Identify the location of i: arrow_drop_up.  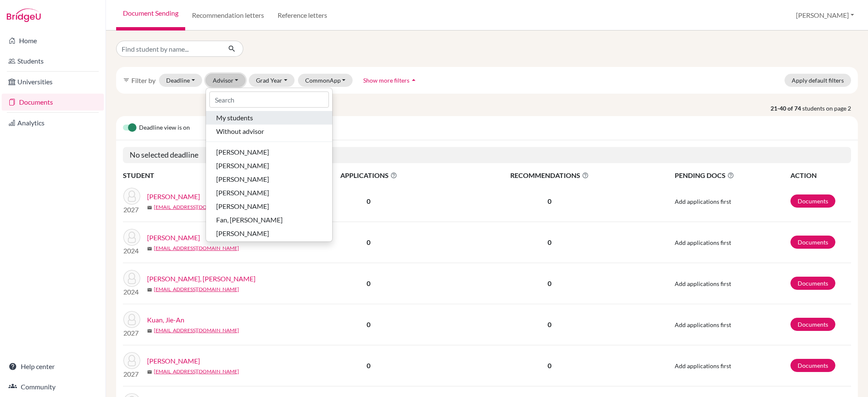
(414, 80).